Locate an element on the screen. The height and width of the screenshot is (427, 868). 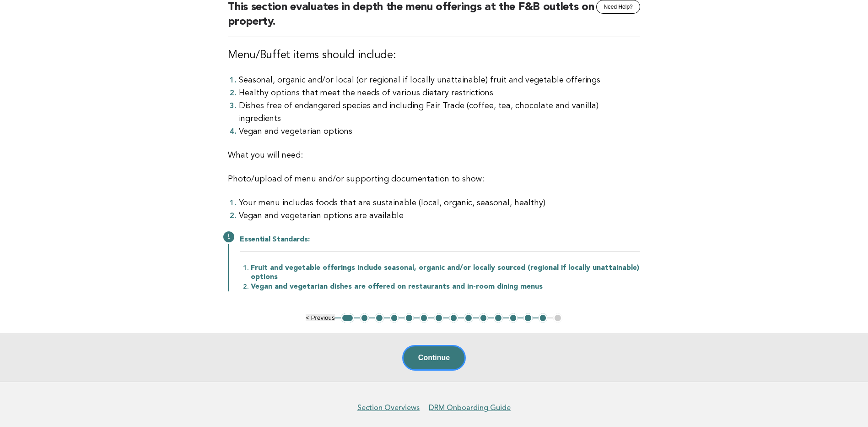
button: < Previous is located at coordinates (320, 318).